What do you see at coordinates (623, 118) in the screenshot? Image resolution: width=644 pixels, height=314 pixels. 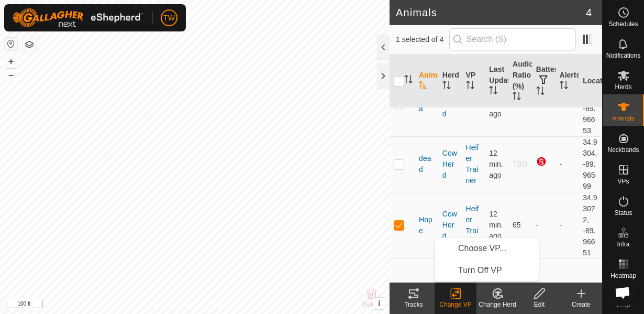 I see `span: Animals` at bounding box center [623, 118].